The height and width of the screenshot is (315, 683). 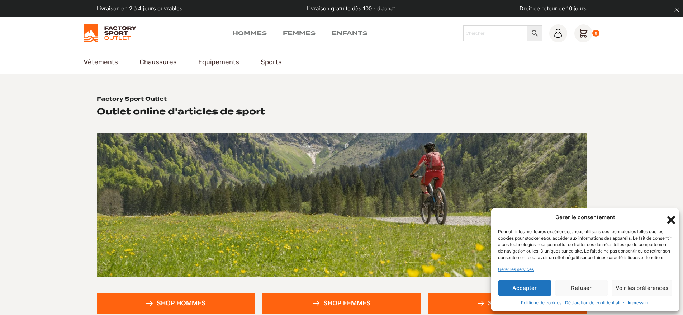 What do you see at coordinates (158, 62) in the screenshot?
I see `a: Chaussures` at bounding box center [158, 62].